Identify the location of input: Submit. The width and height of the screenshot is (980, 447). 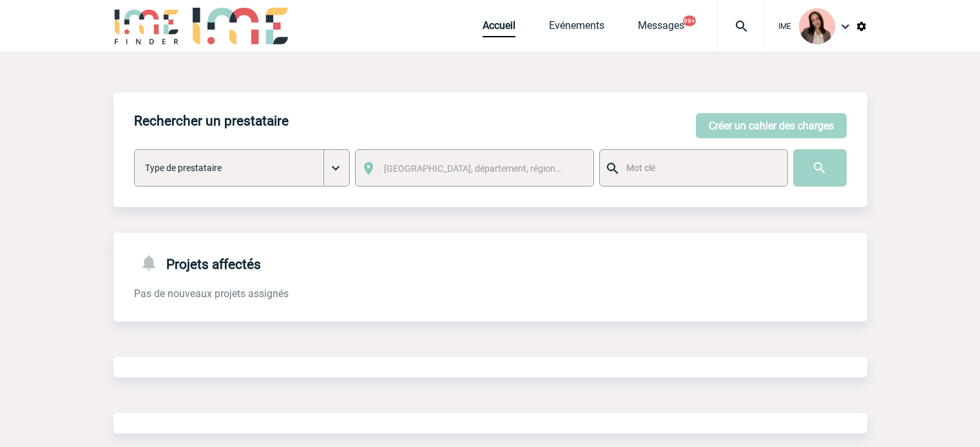
(819, 168).